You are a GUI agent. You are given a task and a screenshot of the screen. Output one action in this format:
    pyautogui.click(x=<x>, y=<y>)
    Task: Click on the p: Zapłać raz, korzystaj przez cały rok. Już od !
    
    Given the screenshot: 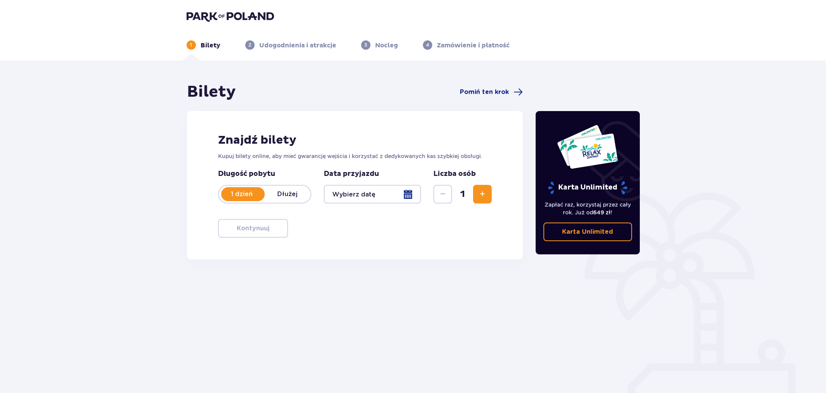 What is the action you would take?
    pyautogui.click(x=588, y=209)
    